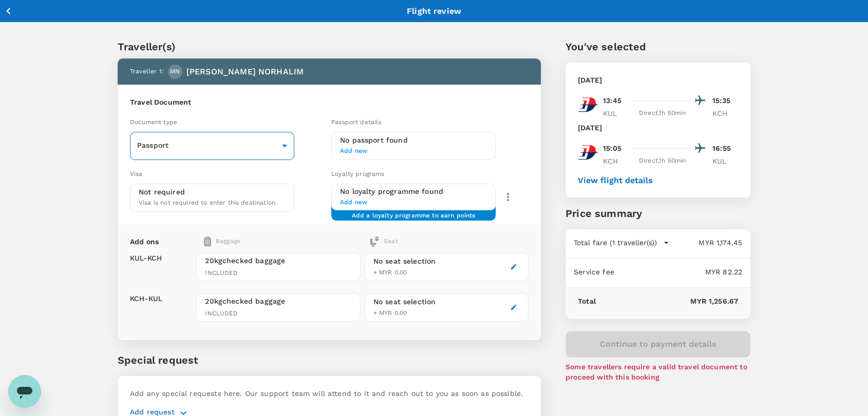 The width and height of the screenshot is (868, 416). I want to click on p: 16:55, so click(725, 148).